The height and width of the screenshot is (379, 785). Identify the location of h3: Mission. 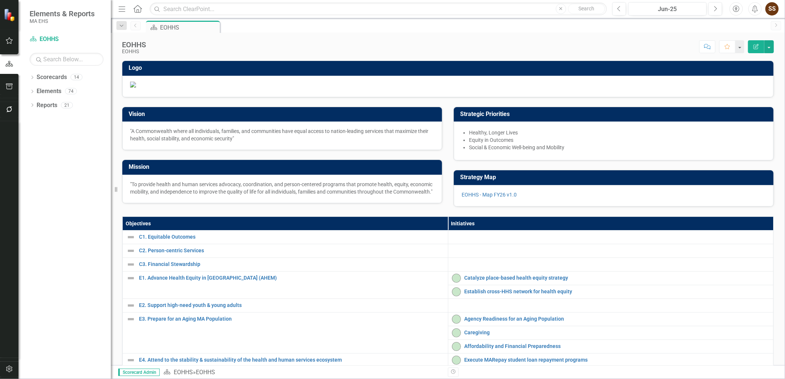
(284, 167).